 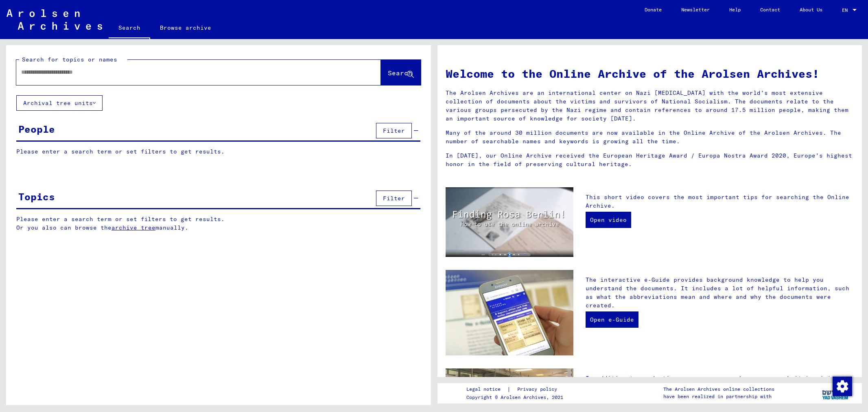 I want to click on button: Archival tree units, so click(x=60, y=103).